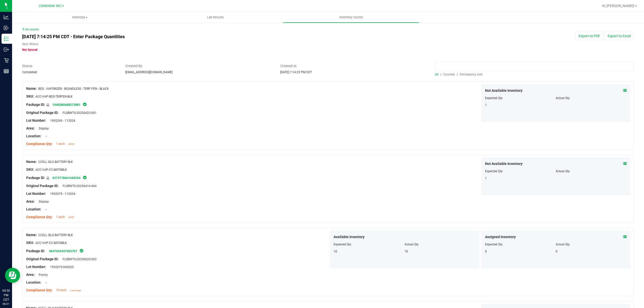 The image size is (644, 308). What do you see at coordinates (619, 36) in the screenshot?
I see `button: Export to Excel` at bounding box center [619, 36].